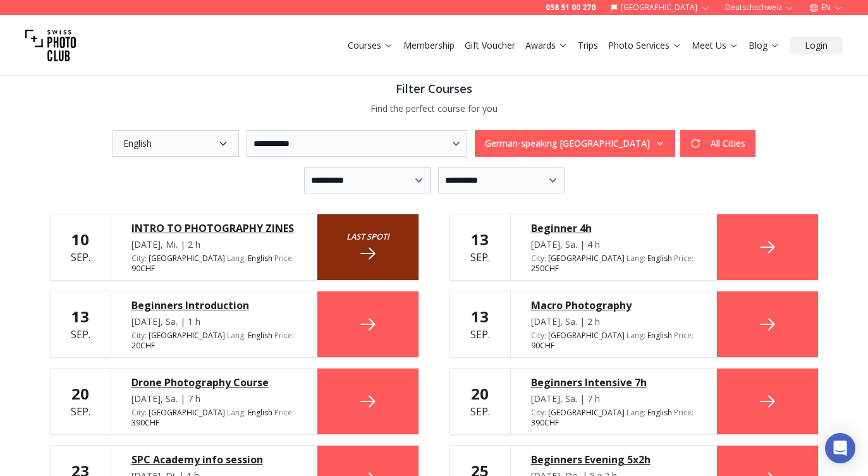 The image size is (868, 476). I want to click on h3: Filter Courses, so click(435, 89).